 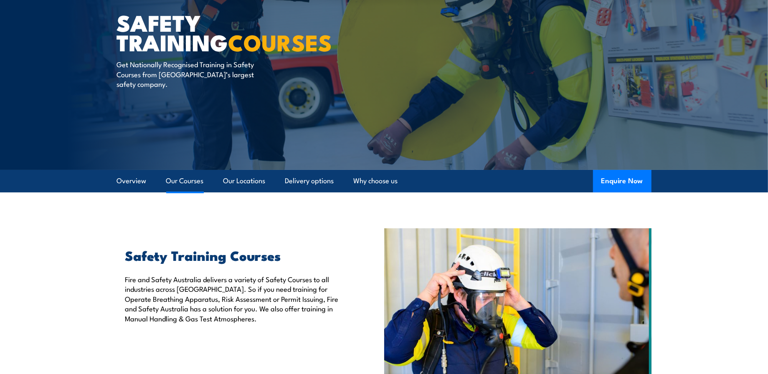 I want to click on h1: Safety Training, so click(x=220, y=32).